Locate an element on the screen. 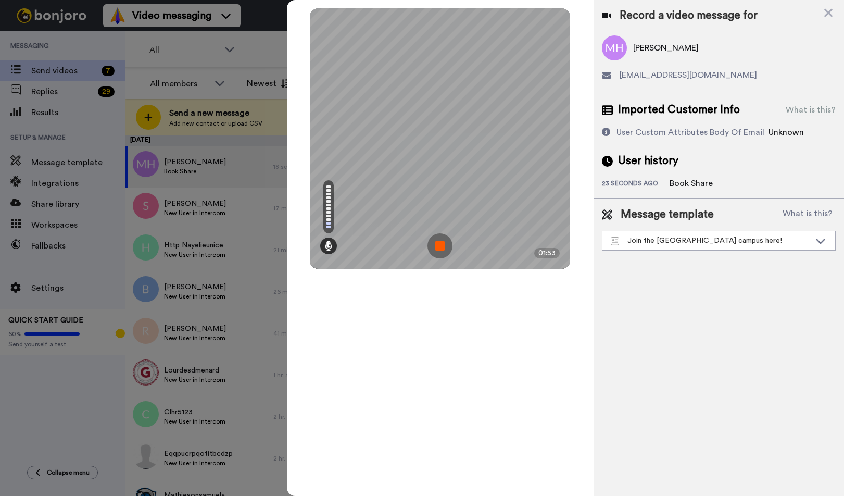  div: What is this? is located at coordinates (811, 110).